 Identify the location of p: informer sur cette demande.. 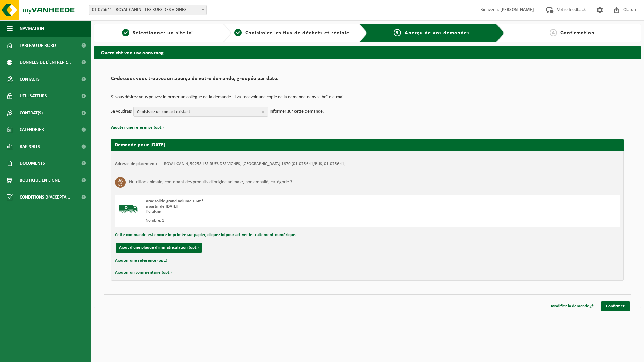
(296, 111).